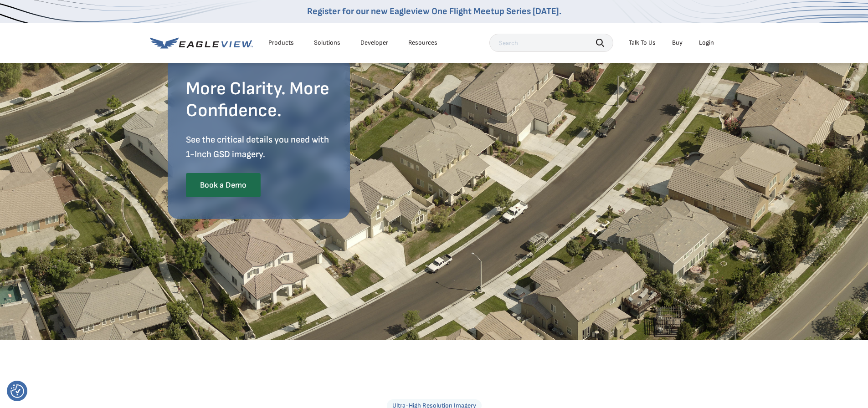  I want to click on img: Revisit consent button, so click(18, 391).